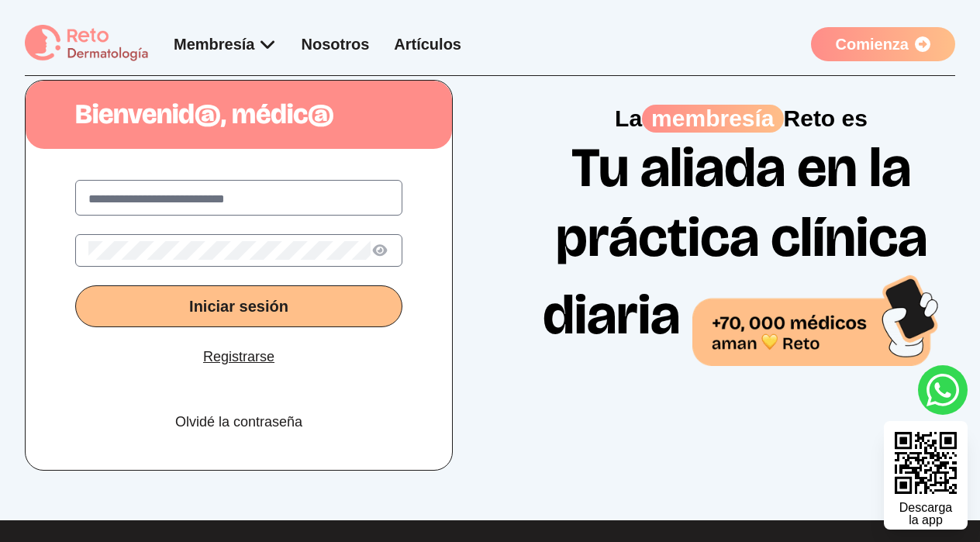 This screenshot has width=980, height=542. What do you see at coordinates (239, 306) in the screenshot?
I see `span: Iniciar sesión` at bounding box center [239, 306].